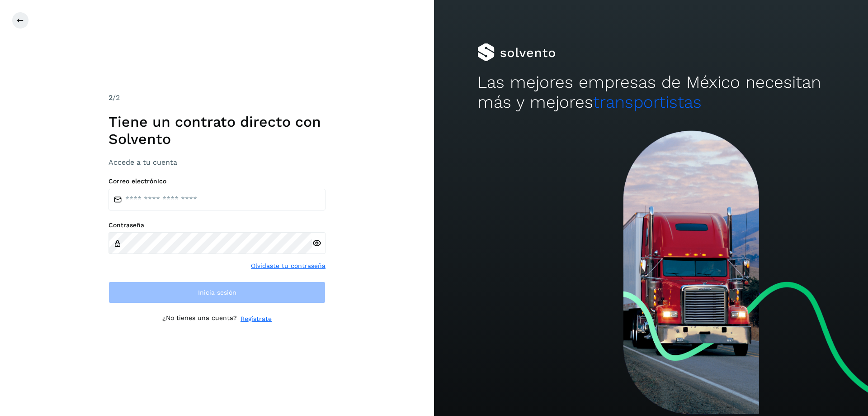  Describe the element at coordinates (217, 292) in the screenshot. I see `span: Inicia sesión` at that location.